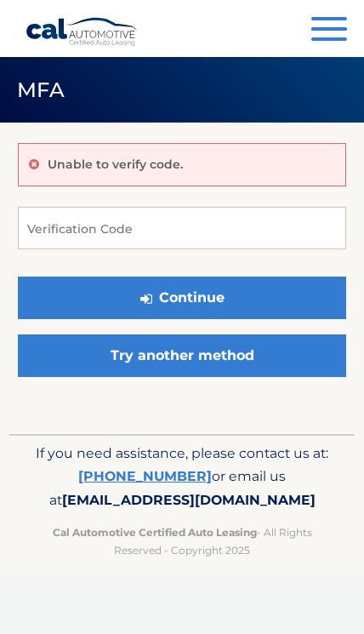  What do you see at coordinates (182, 477) in the screenshot?
I see `p: If you need assistance, please contact us at: or email us at` at bounding box center [182, 477].